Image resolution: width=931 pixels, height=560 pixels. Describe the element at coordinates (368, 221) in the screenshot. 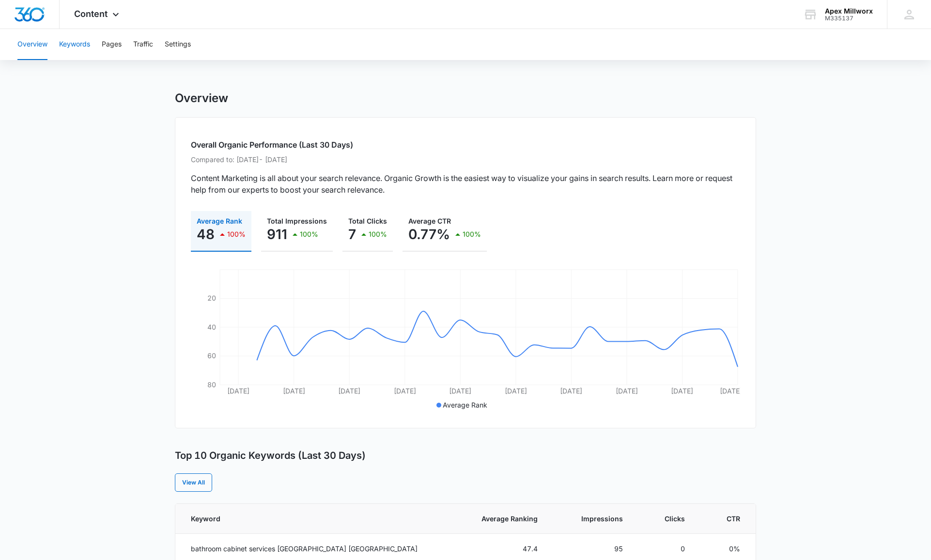

I see `span: Total Clicks` at that location.